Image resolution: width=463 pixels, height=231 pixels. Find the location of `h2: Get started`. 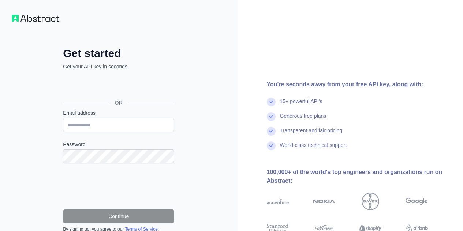

h2: Get started is located at coordinates (119, 53).